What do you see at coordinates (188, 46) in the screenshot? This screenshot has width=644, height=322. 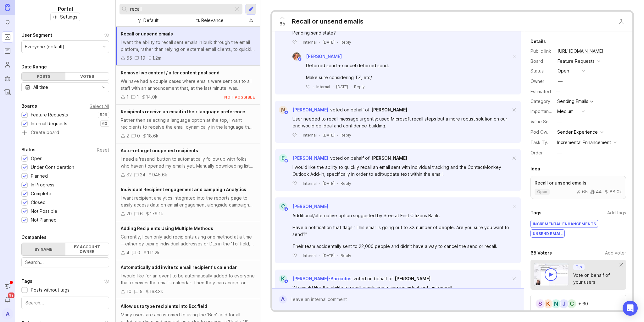 I see `div: I want the ability to recall sent emails in bulk through the email platform, rather than relying ...` at bounding box center [188, 46].